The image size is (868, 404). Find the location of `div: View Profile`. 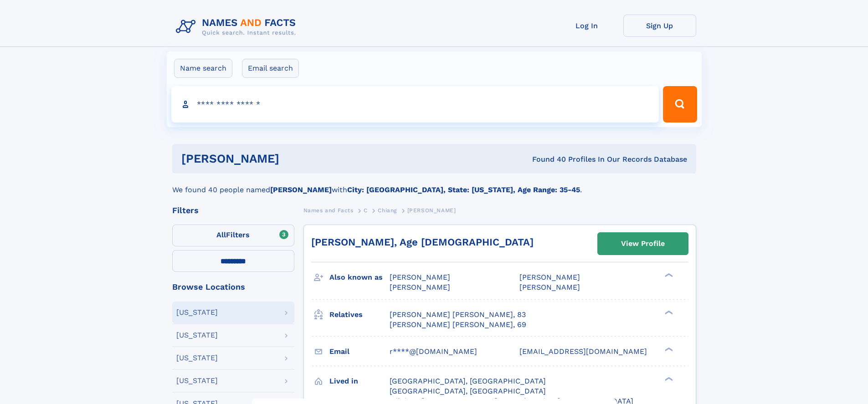

div: View Profile is located at coordinates (643, 244).